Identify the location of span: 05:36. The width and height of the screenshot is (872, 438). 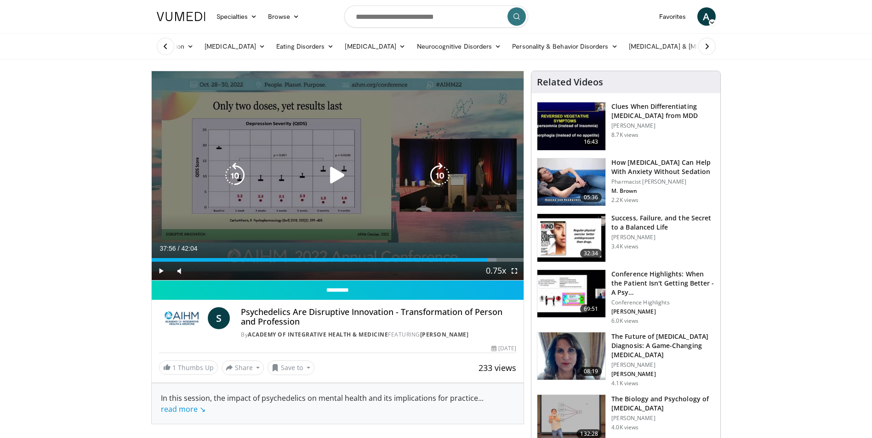
(591, 198).